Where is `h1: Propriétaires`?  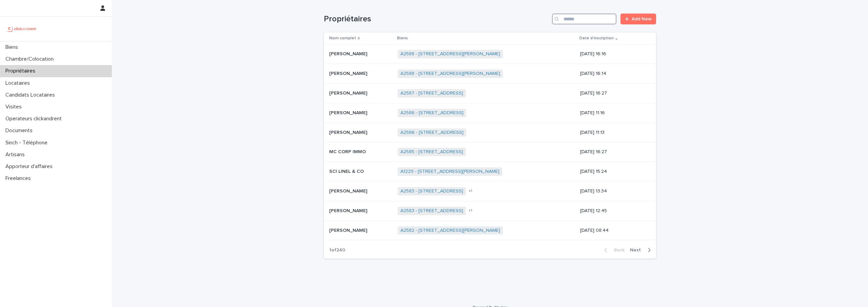
h1: Propriétaires is located at coordinates (436, 19).